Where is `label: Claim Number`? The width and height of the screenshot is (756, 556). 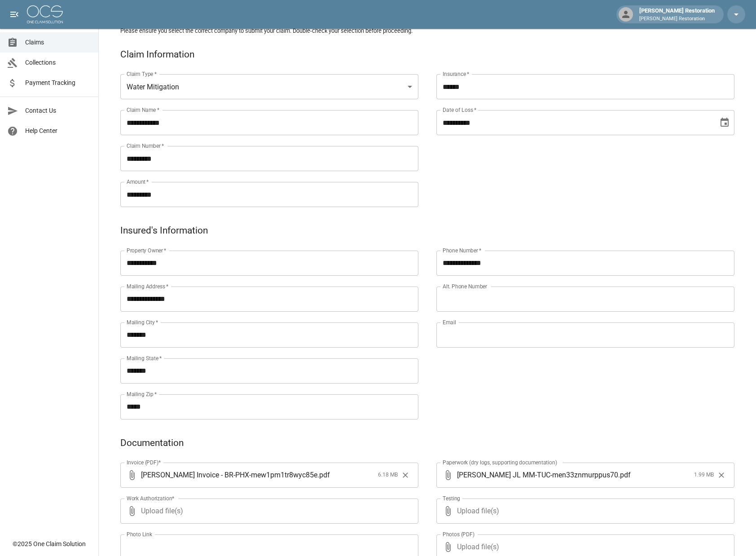
label: Claim Number is located at coordinates (145, 146).